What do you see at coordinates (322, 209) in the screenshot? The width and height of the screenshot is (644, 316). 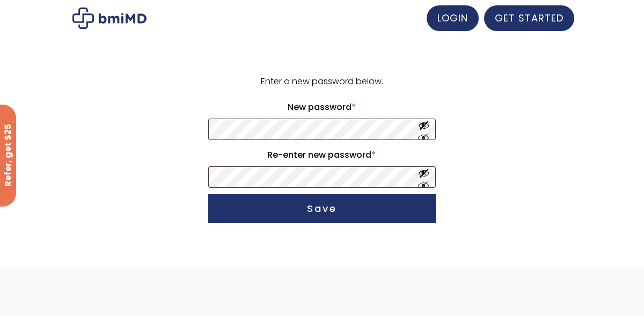 I see `button: Save` at bounding box center [322, 209].